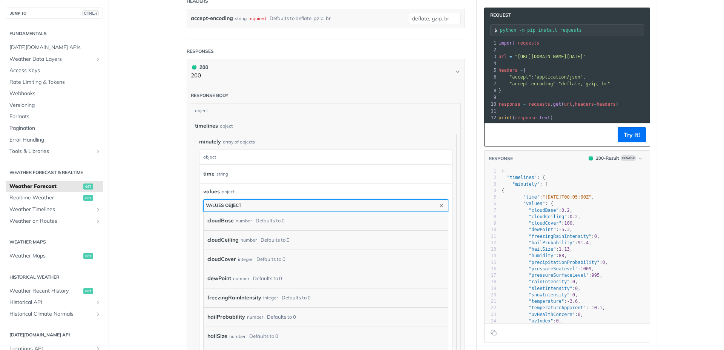 Image resolution: width=724 pixels, height=350 pixels. Describe the element at coordinates (45, 198) in the screenshot. I see `span: Realtime Weather` at that location.